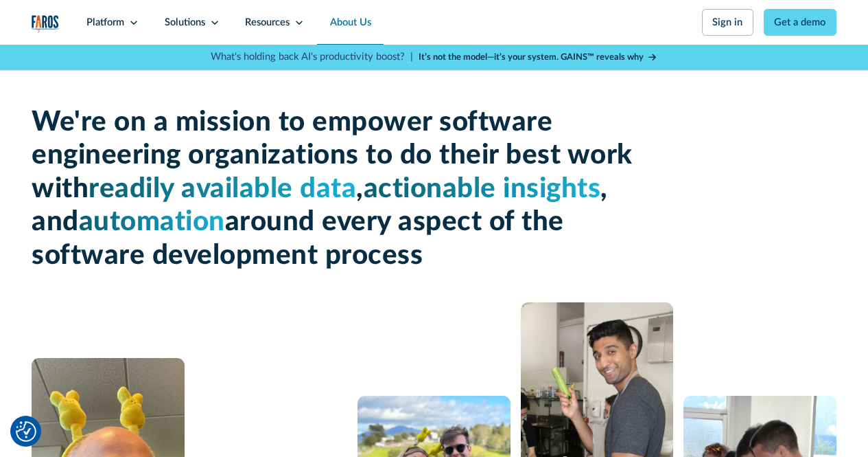  I want to click on img: Logo of the analytics and reporting company Faros., so click(45, 24).